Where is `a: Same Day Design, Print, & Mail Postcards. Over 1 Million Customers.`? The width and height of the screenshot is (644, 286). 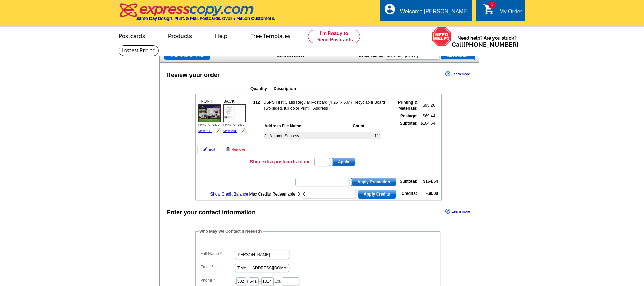
a: Same Day Design, Print, & Mail Postcards. Over 1 Million Customers. is located at coordinates (197, 14).